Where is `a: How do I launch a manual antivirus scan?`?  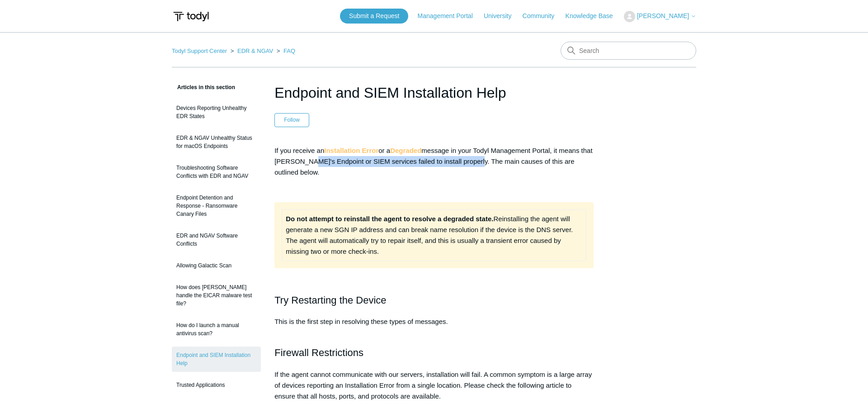 a: How do I launch a manual antivirus scan? is located at coordinates (216, 329).